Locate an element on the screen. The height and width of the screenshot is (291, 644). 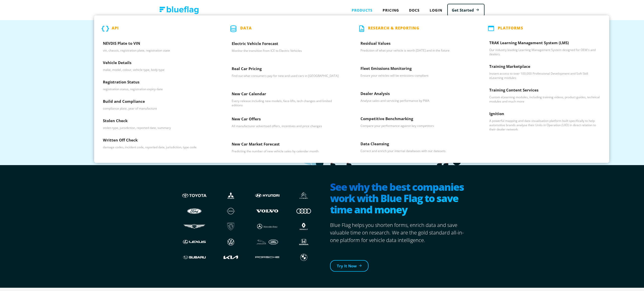
p: damage codes, incident code, reported date, jurisdiction, type code is located at coordinates (158, 147).